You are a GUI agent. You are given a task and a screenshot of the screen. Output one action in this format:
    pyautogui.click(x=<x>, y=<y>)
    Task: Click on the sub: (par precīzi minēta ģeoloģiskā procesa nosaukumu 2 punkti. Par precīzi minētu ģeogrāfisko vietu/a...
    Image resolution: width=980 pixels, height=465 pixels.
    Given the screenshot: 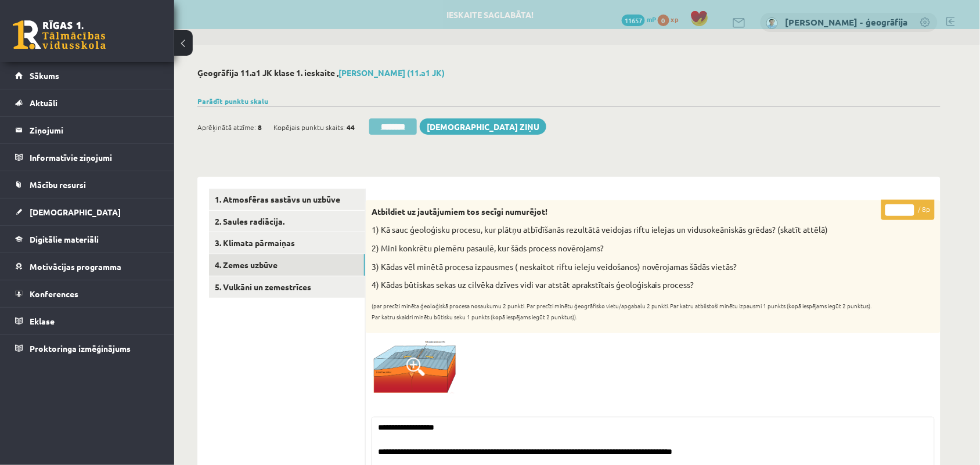 What is the action you would take?
    pyautogui.click(x=622, y=311)
    